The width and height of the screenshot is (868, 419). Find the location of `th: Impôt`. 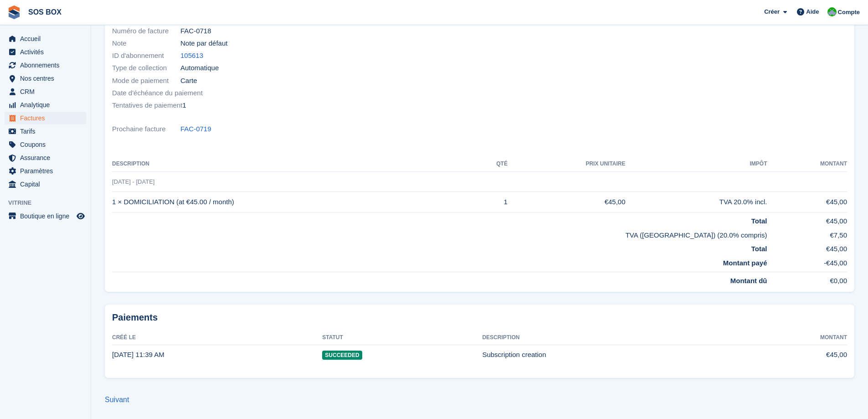

th: Impôt is located at coordinates (696, 164).